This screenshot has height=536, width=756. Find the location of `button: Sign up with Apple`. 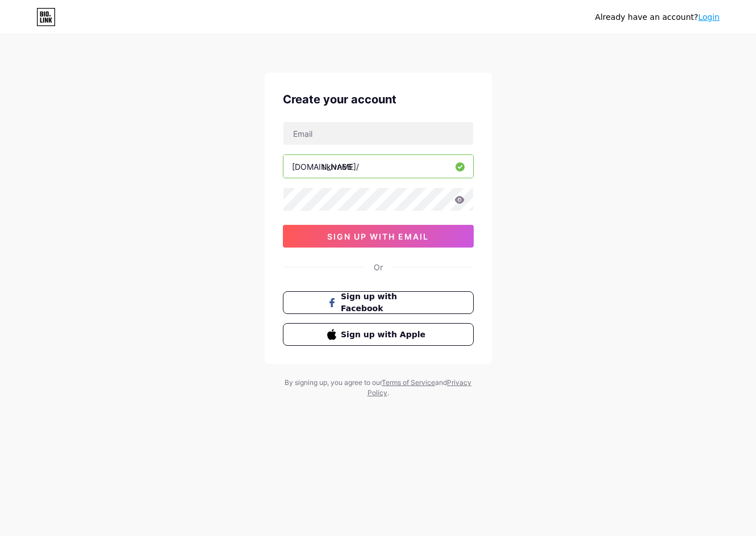

button: Sign up with Apple is located at coordinates (378, 334).